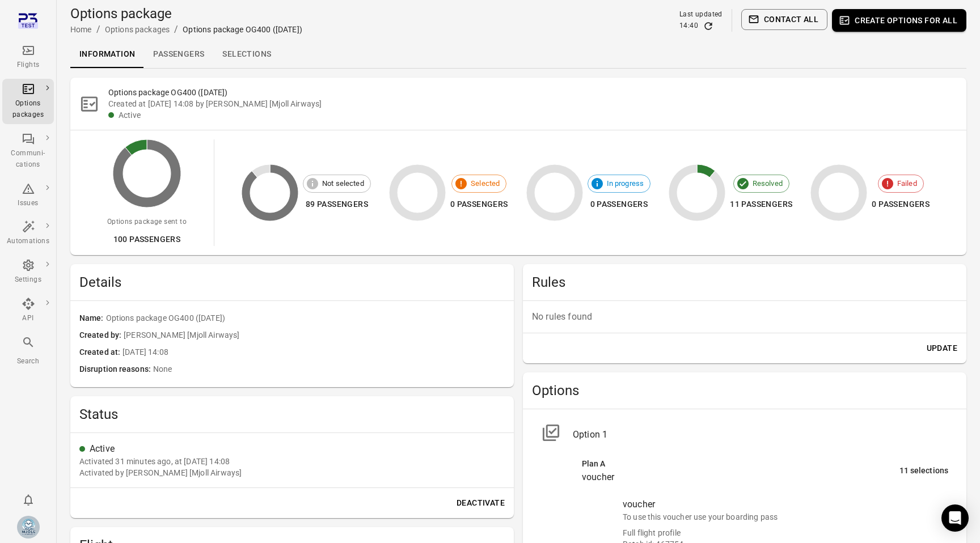 This screenshot has width=980, height=543. What do you see at coordinates (107, 54) in the screenshot?
I see `a: Information` at bounding box center [107, 54].